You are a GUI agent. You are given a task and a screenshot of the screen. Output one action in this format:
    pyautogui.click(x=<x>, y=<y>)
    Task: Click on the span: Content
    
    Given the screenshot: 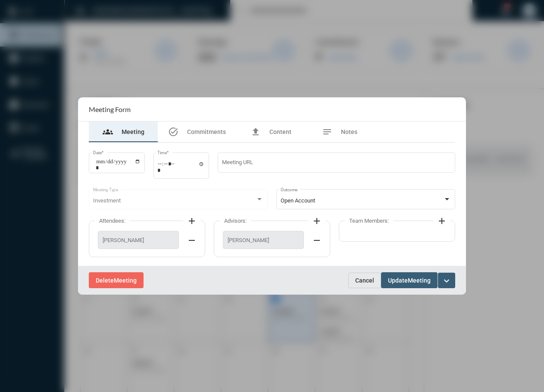 What is the action you would take?
    pyautogui.click(x=280, y=132)
    